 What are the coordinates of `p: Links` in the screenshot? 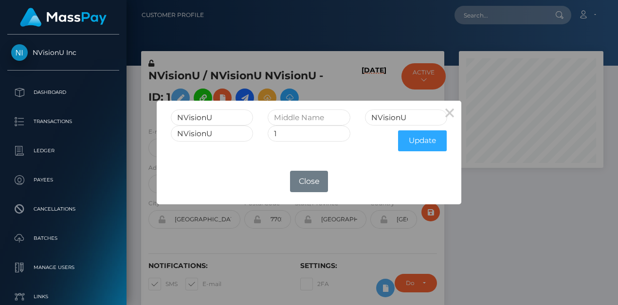 It's located at (63, 297).